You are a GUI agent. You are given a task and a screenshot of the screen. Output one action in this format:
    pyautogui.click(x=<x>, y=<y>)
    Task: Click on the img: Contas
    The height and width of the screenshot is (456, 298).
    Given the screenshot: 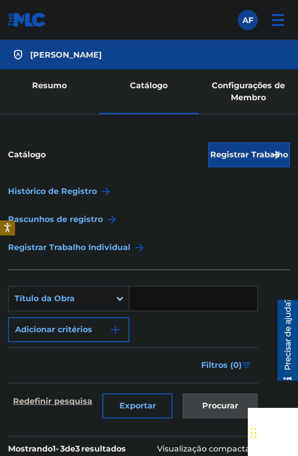 What is the action you would take?
    pyautogui.click(x=18, y=55)
    